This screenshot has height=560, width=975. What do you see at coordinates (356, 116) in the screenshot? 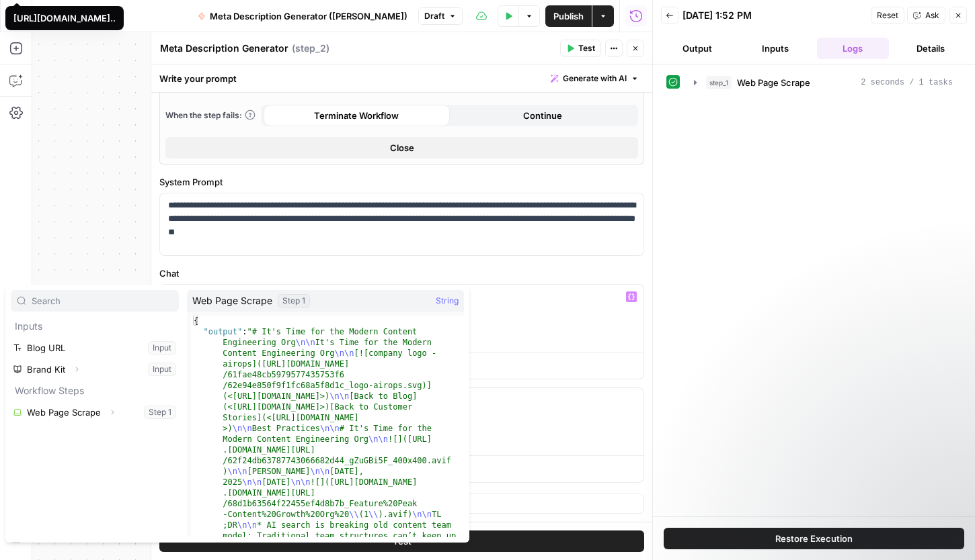
I see `span: Terminate Workflow` at bounding box center [356, 116].